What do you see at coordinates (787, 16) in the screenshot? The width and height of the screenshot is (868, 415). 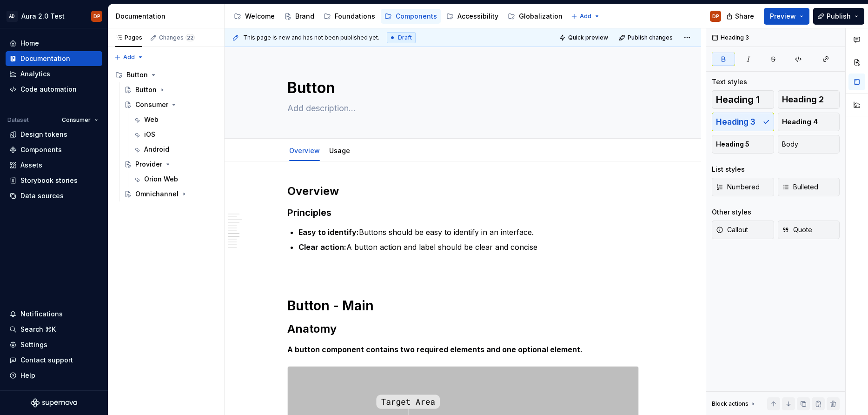 I see `button: Preview` at bounding box center [787, 16].